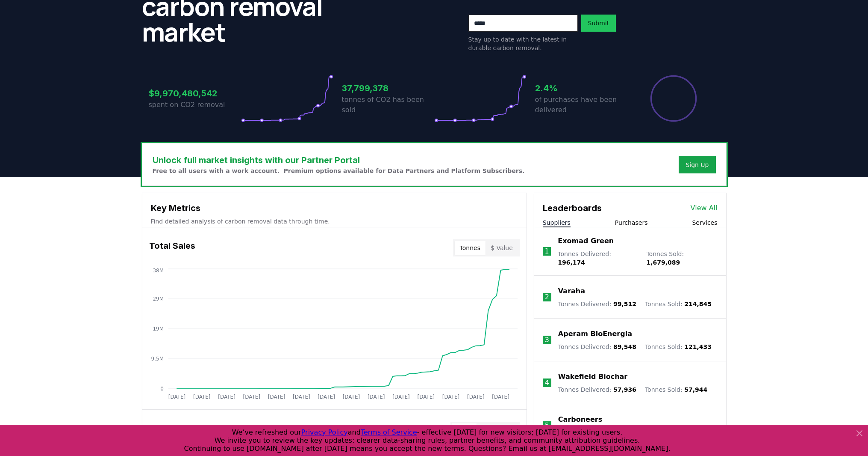  Describe the element at coordinates (158, 270) in the screenshot. I see `tspan: 38M` at that location.